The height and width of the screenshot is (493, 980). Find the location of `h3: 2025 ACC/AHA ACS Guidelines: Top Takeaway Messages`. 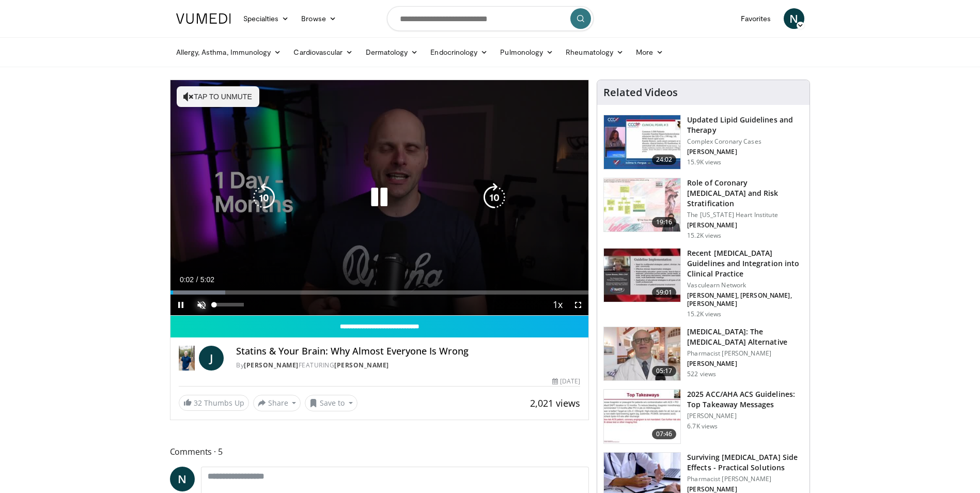

h3: 2025 ACC/AHA ACS Guidelines: Top Takeaway Messages is located at coordinates (745, 399).